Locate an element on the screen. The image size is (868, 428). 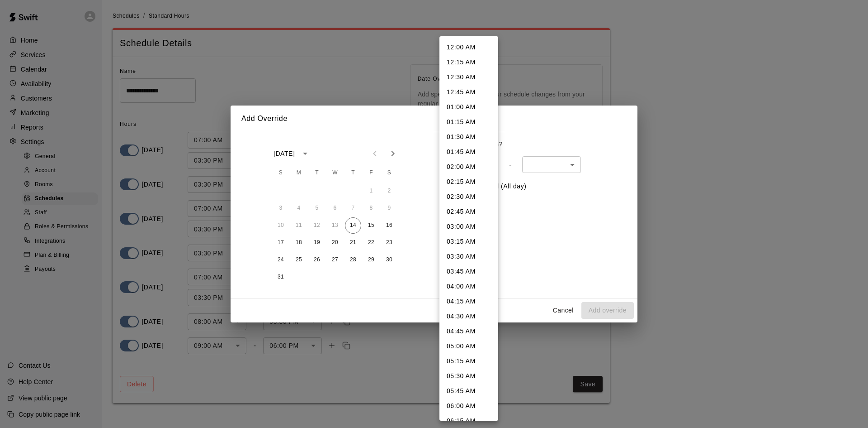
li: 03:30 AM is located at coordinates (469, 256).